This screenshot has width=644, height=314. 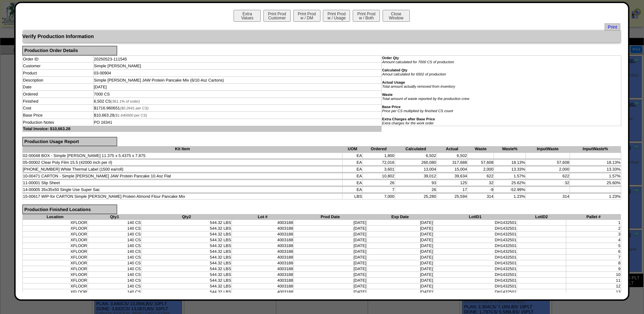 What do you see at coordinates (548, 176) in the screenshot?
I see `td: 622` at bounding box center [548, 176].